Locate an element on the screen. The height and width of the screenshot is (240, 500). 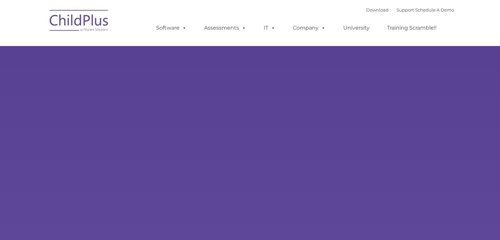
a: Support is located at coordinates (405, 10).